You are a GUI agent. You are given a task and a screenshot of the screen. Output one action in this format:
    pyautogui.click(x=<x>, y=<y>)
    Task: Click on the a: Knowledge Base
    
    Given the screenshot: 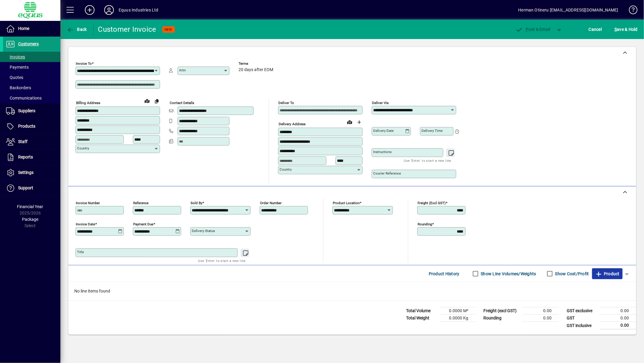 What is the action you would take?
    pyautogui.click(x=631, y=11)
    